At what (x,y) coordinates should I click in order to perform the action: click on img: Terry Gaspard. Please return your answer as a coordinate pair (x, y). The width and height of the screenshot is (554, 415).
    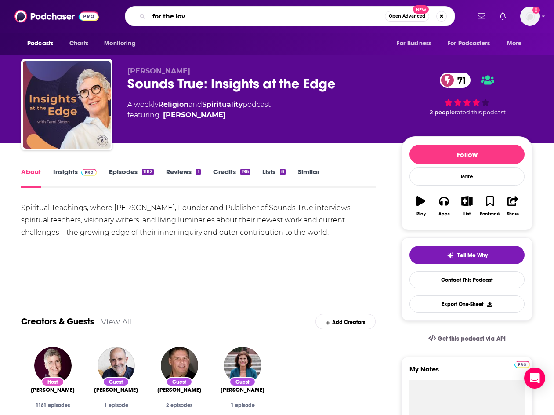
    Looking at the image, I should click on (243, 365).